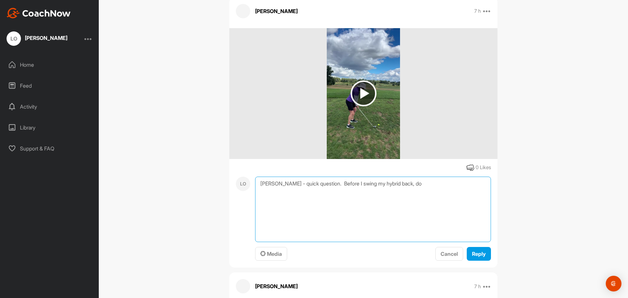 The width and height of the screenshot is (628, 298). Describe the element at coordinates (363, 93) in the screenshot. I see `img: play` at that location.